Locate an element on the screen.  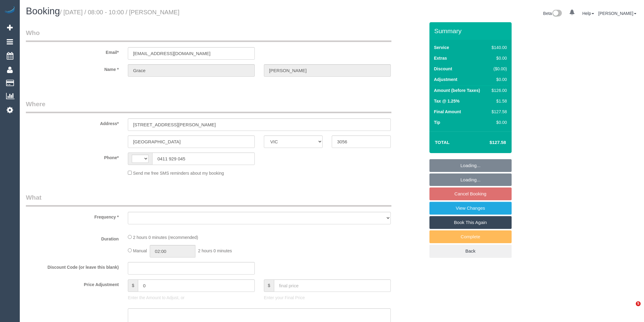
a: Book This Again is located at coordinates (470, 223).